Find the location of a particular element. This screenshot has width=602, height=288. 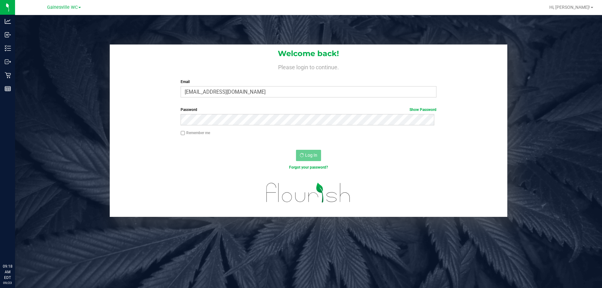

inline-svg: Outbound is located at coordinates (8, 62).